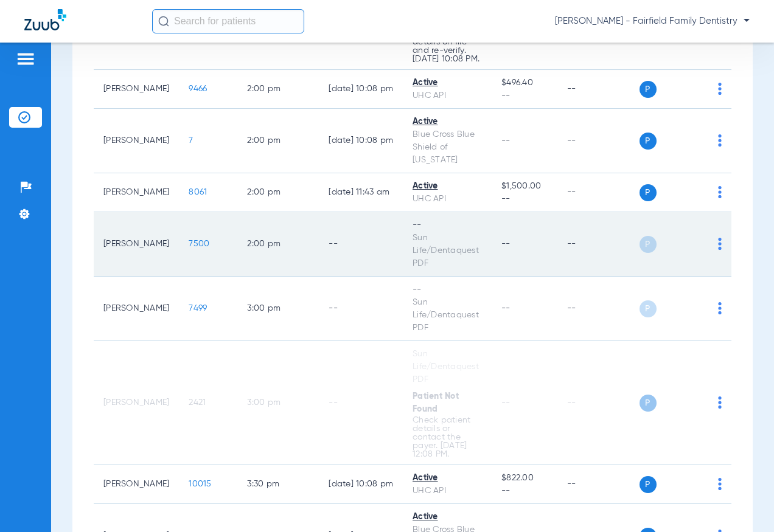  Describe the element at coordinates (199, 484) in the screenshot. I see `span: 10015` at that location.